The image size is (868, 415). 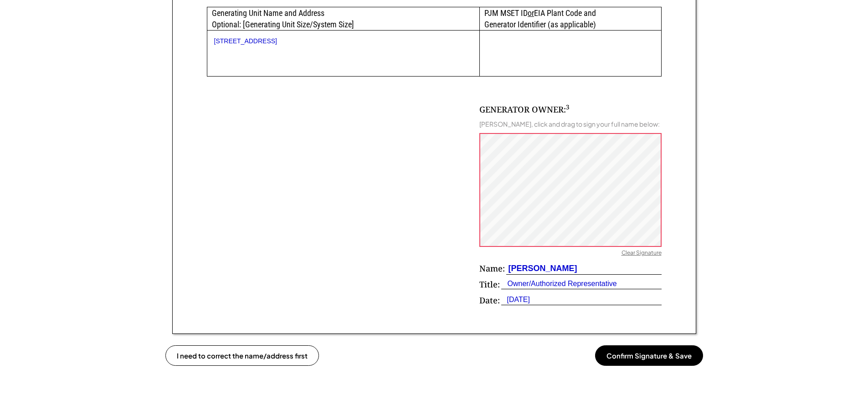 What do you see at coordinates (570, 19) in the screenshot?
I see `div: PJM MSET ID EIA Plant Code and Generator Identifier (as applicable)` at bounding box center [570, 19].